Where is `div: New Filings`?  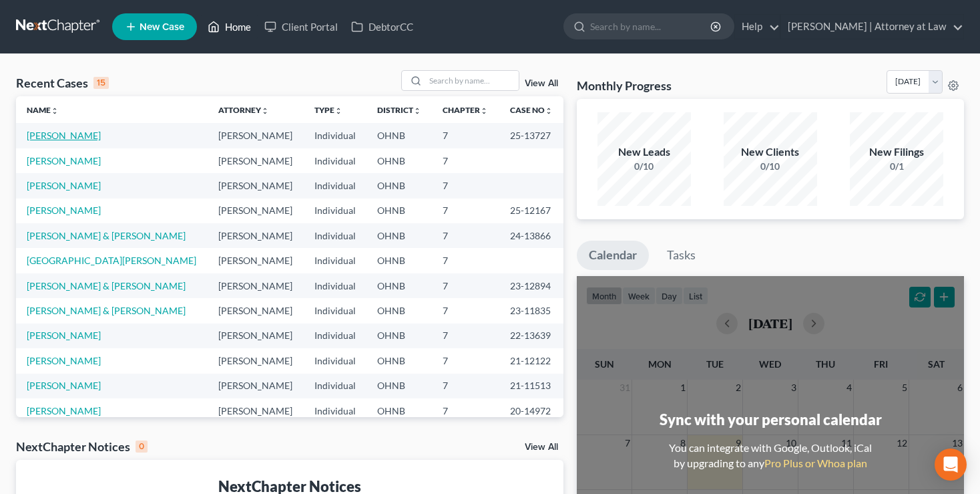 div: New Filings is located at coordinates (897, 152).